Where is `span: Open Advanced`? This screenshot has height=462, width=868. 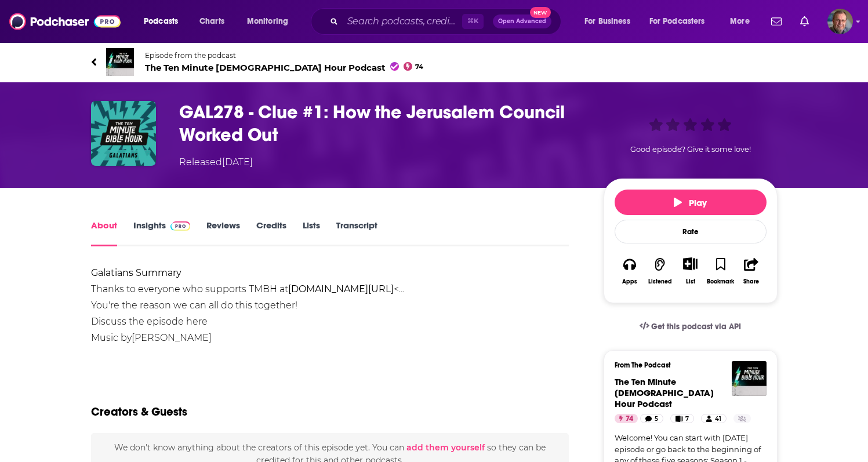
span: Open Advanced is located at coordinates (521, 21).